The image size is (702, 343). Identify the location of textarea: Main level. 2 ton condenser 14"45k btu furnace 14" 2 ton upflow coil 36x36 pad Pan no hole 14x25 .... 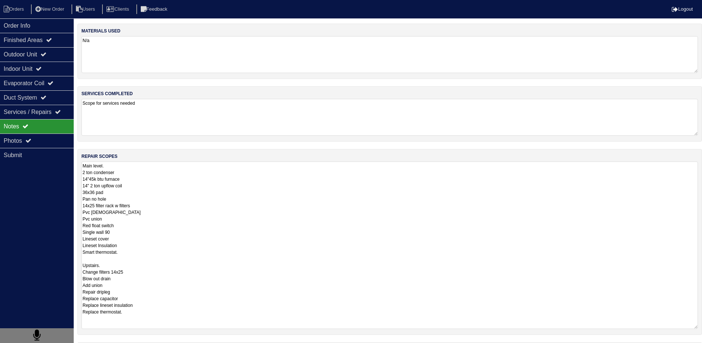
(390, 245).